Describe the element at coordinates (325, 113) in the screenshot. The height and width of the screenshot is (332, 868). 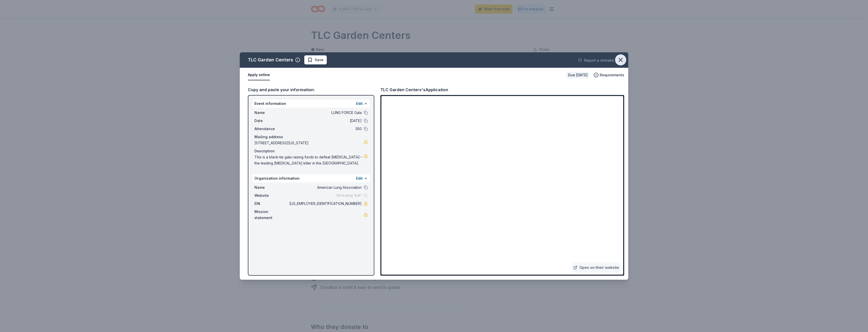
I see `span: LUNG FORCE Gala` at that location.